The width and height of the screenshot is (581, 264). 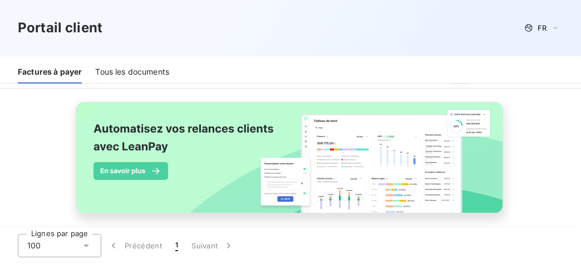 I want to click on span: FR, so click(x=542, y=28).